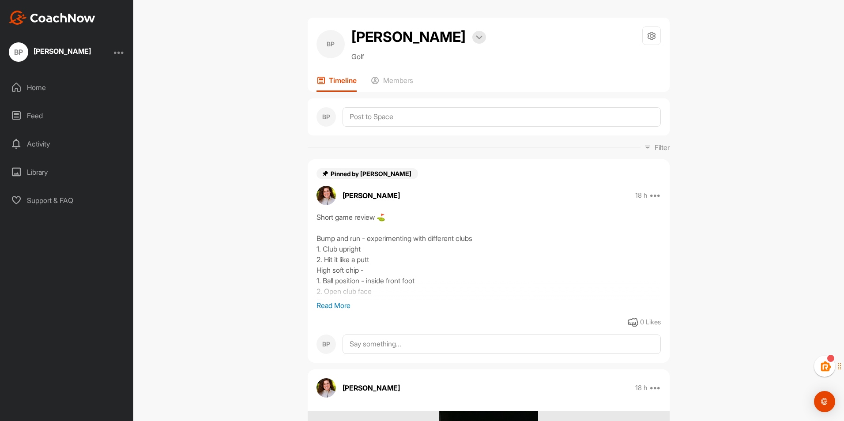  I want to click on div: Activity, so click(67, 144).